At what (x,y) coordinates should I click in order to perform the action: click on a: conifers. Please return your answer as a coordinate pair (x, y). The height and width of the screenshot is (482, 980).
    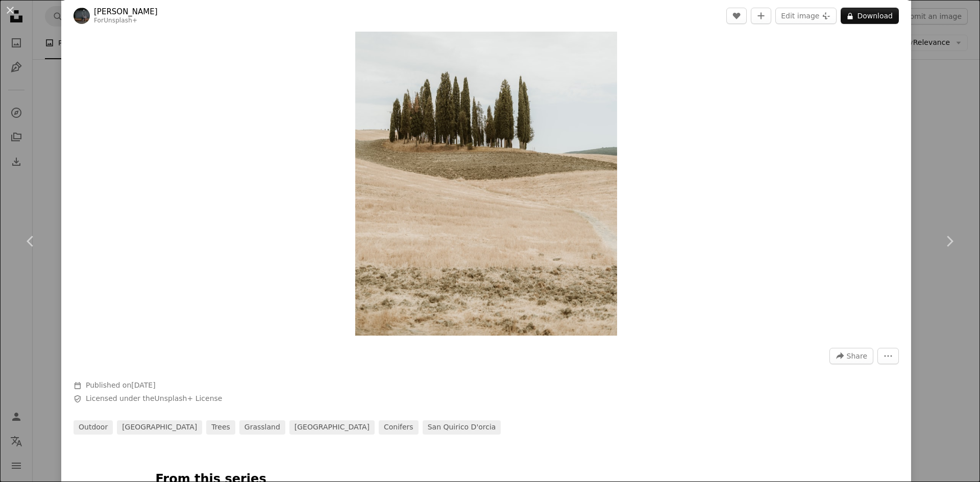
    Looking at the image, I should click on (399, 427).